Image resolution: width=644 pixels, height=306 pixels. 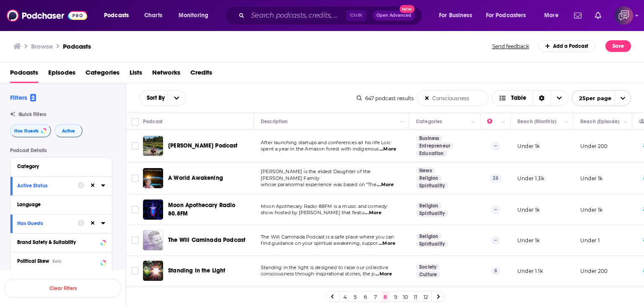 What do you see at coordinates (136, 74) in the screenshot?
I see `span: Lists` at bounding box center [136, 74].